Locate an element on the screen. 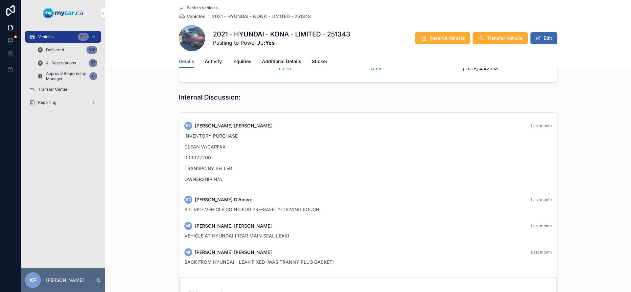 The width and height of the screenshot is (631, 292). a: Reporting is located at coordinates (63, 103).